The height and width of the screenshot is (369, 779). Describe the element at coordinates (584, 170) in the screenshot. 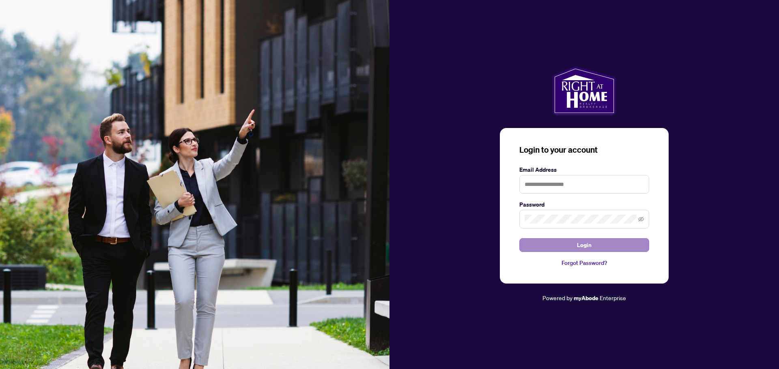

I see `label: Email Address` at that location.